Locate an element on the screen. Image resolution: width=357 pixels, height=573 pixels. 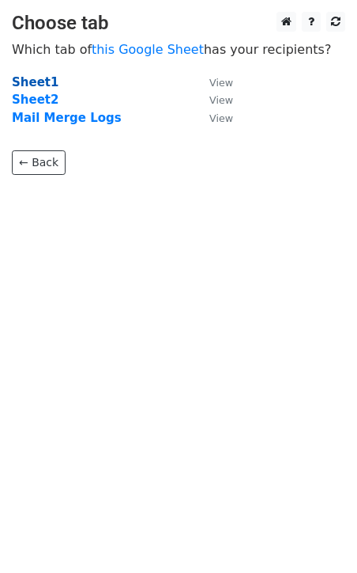
strong: Sheet2 is located at coordinates (35, 100).